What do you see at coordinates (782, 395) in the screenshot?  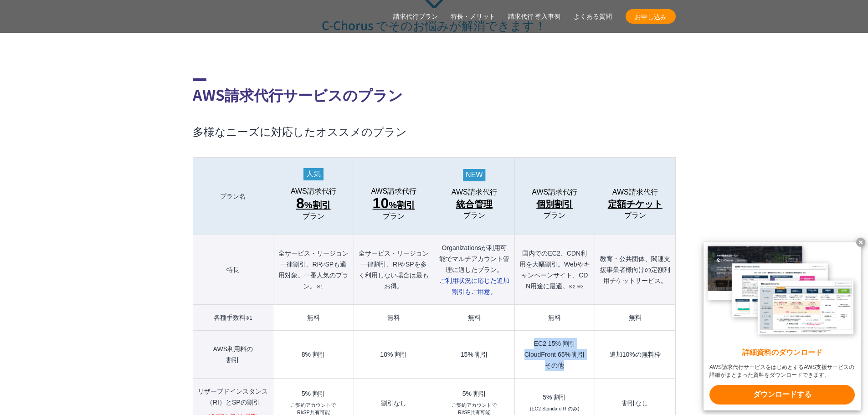 I see `x-t: ダウンロードする` at bounding box center [782, 395].